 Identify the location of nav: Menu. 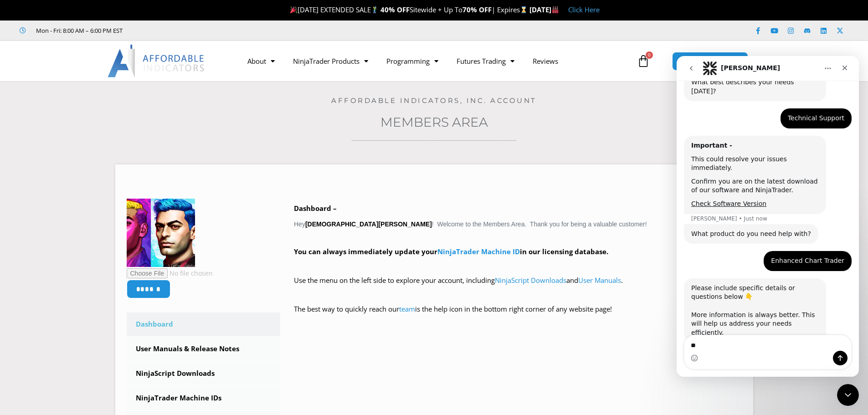
(437, 61).